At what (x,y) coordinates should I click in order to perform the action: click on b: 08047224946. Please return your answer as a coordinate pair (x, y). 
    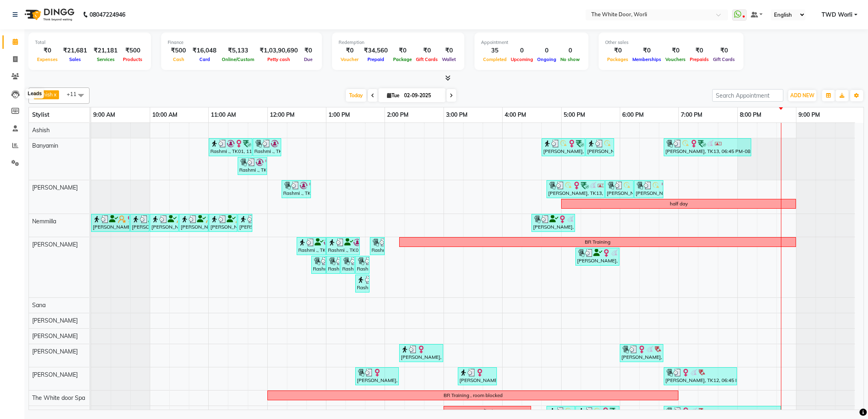
    Looking at the image, I should click on (107, 15).